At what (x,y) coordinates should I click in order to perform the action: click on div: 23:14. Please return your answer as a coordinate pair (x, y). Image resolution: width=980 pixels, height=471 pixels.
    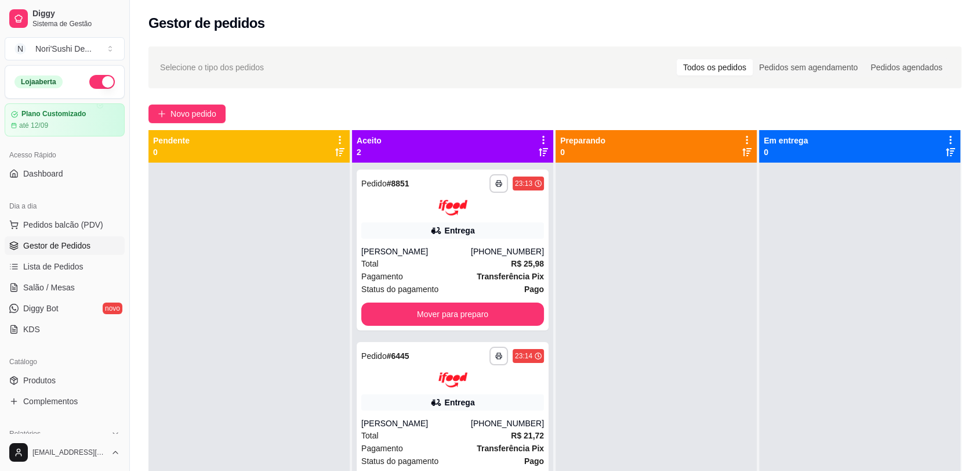
    Looking at the image, I should click on (523, 356).